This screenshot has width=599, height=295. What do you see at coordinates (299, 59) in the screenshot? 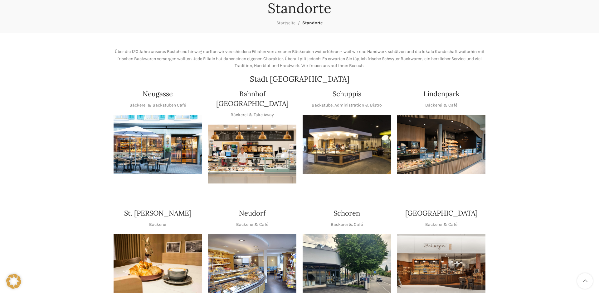
I see `p: Über die 120 Jahre unseres Bestehens hinweg durften wir verschiedene Filialen von anderen Bäckere...` at bounding box center [299, 59].